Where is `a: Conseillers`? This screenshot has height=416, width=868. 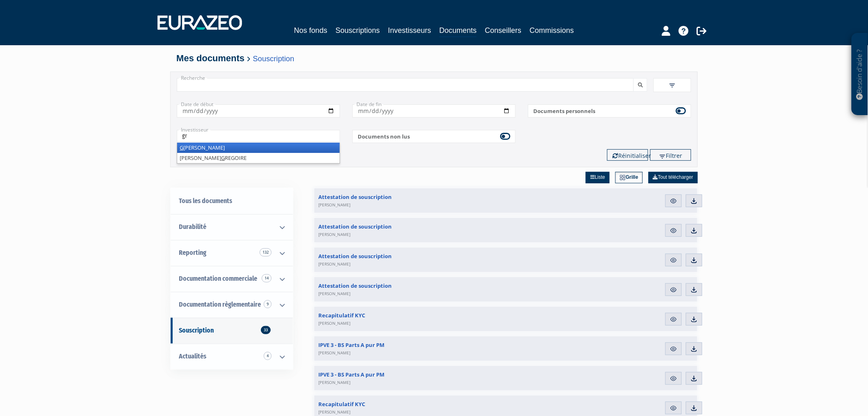
a: Conseillers is located at coordinates (503, 30).